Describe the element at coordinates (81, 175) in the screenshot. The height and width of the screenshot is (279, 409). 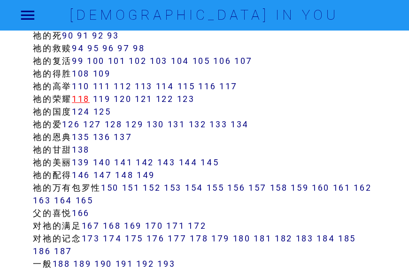
I see `a: 146` at that location.